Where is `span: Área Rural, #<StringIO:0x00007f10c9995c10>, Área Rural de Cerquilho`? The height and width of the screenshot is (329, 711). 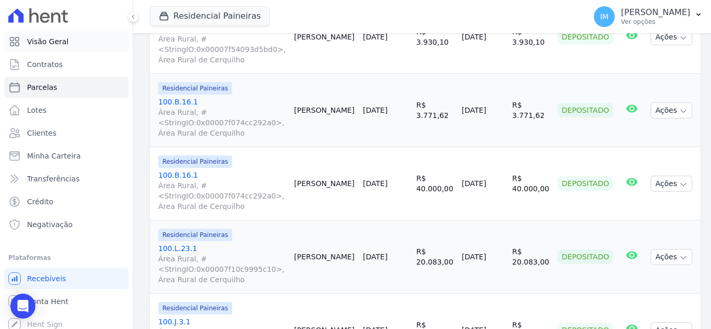 span: Área Rural, #<StringIO:0x00007f10c9995c10>, Área Rural de Cerquilho is located at coordinates (222, 269).